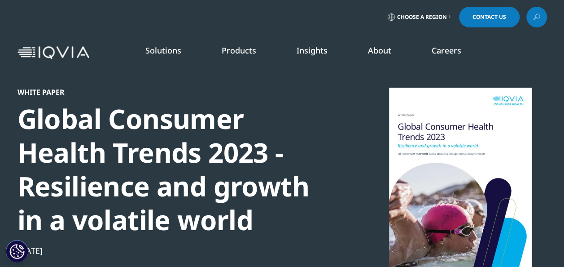 This screenshot has width=564, height=267. Describe the element at coordinates (239, 50) in the screenshot. I see `a: Products` at that location.